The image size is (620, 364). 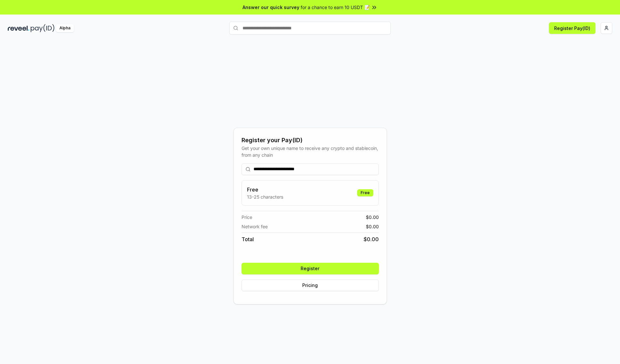 What do you see at coordinates (247, 217) in the screenshot?
I see `span: Price` at bounding box center [247, 217].